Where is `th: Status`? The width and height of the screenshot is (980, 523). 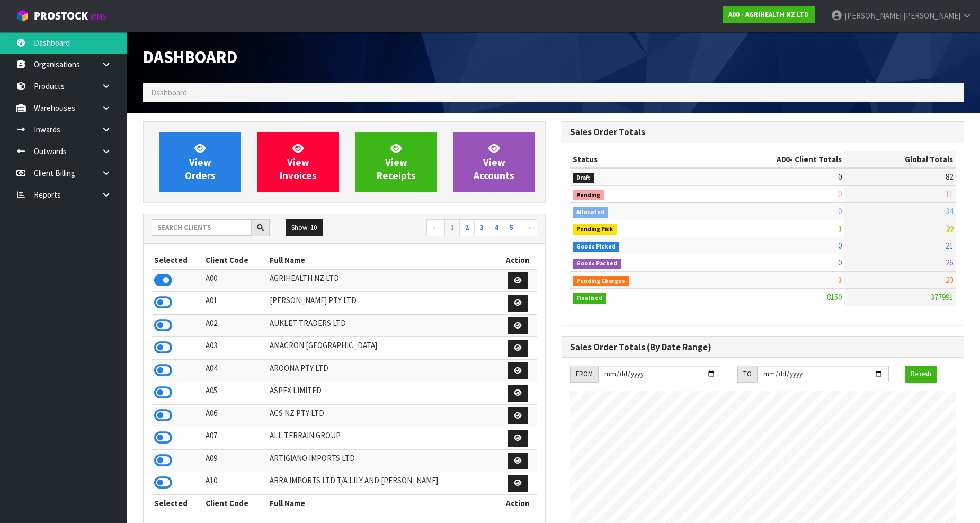
th: Status is located at coordinates (634, 159).